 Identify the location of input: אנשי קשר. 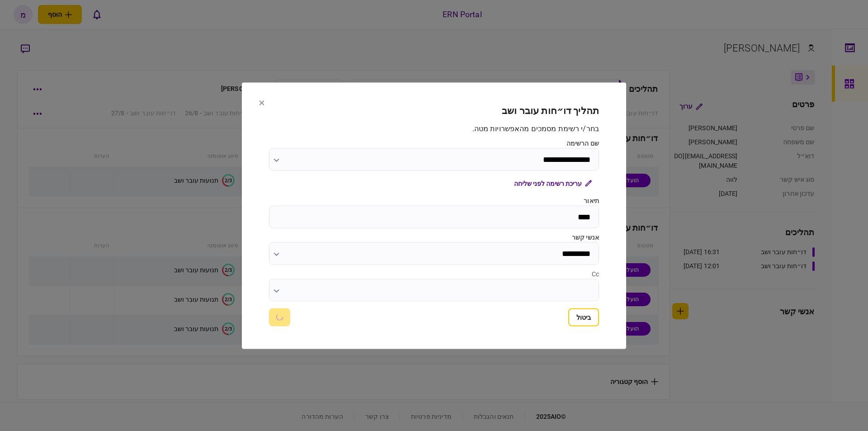
(434, 253).